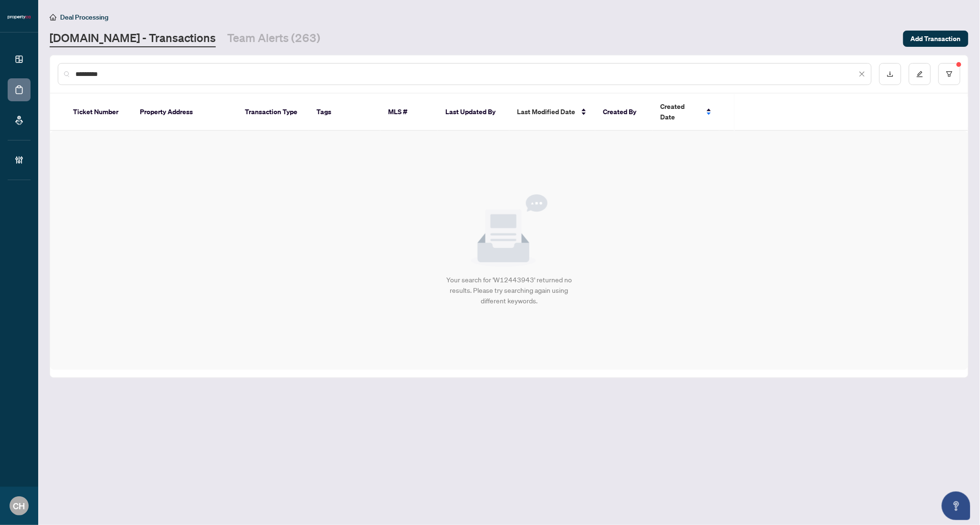 The width and height of the screenshot is (980, 525). I want to click on th: Transaction Type, so click(273, 112).